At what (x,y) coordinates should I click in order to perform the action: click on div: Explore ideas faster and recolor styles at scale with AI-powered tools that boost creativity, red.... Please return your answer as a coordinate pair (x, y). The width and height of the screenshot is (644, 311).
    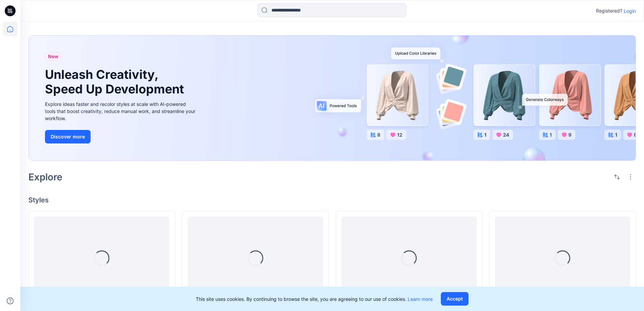
    Looking at the image, I should click on (121, 111).